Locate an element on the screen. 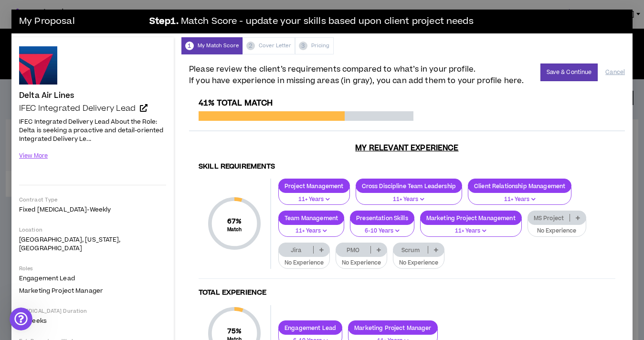 Image resolution: width=644 pixels, height=340 pixels. span: 1 is located at coordinates (189, 46).